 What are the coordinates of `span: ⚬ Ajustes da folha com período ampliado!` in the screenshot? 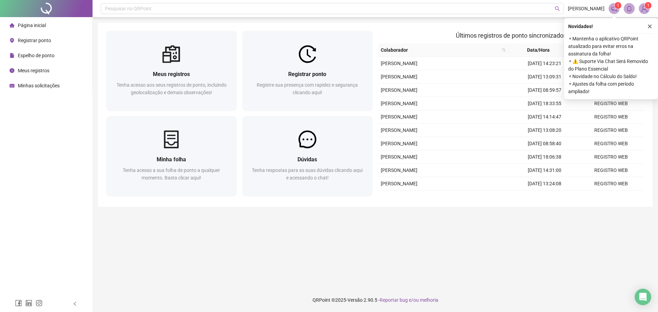 It's located at (611, 88).